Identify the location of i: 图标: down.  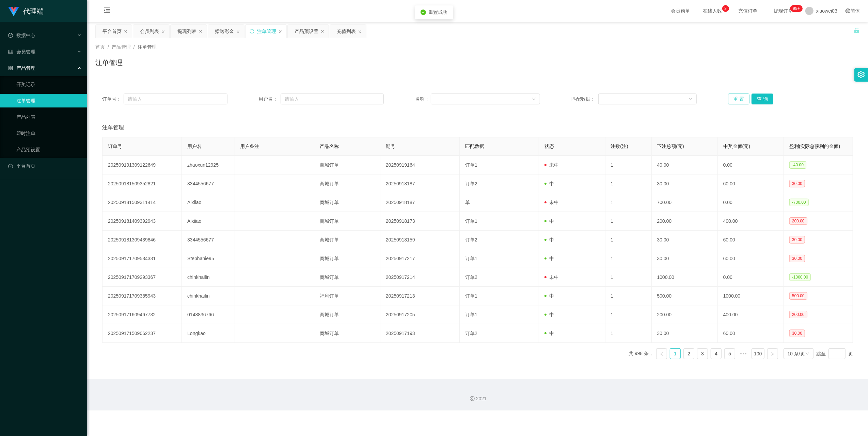
(690, 99).